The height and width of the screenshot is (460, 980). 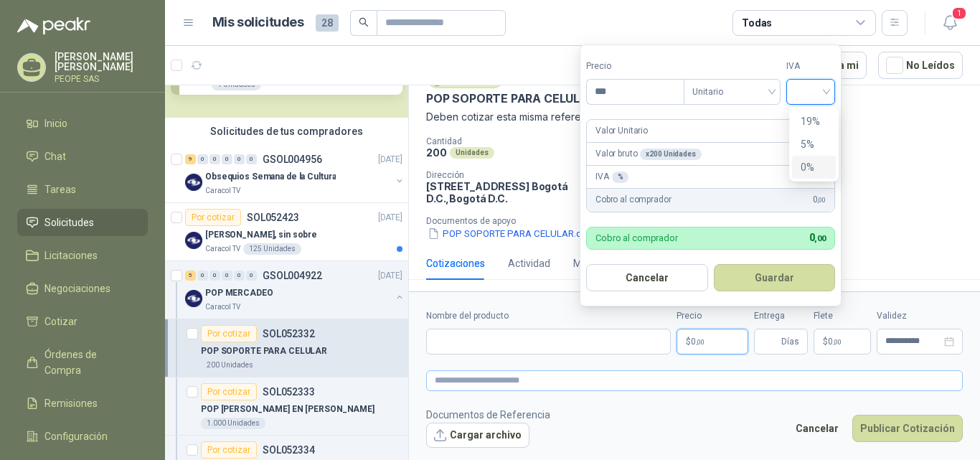 What do you see at coordinates (648, 154) in the screenshot?
I see `p: Valor bruto` at bounding box center [648, 154].